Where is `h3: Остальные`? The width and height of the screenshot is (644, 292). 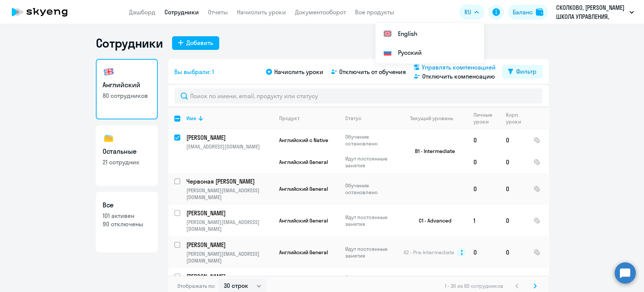 h3: Остальные is located at coordinates (127, 152).